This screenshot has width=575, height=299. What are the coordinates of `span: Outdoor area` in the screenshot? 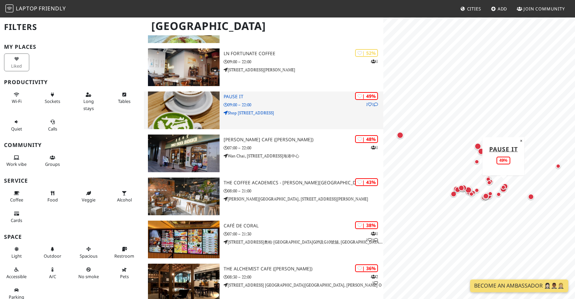 It's located at (52, 256).